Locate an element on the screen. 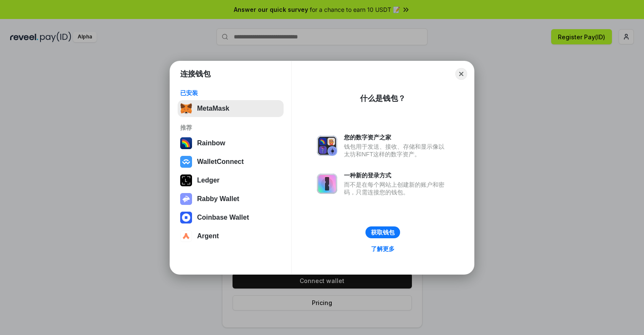 The height and width of the screenshot is (335, 644). h1: 连接钱包 is located at coordinates (195, 74).